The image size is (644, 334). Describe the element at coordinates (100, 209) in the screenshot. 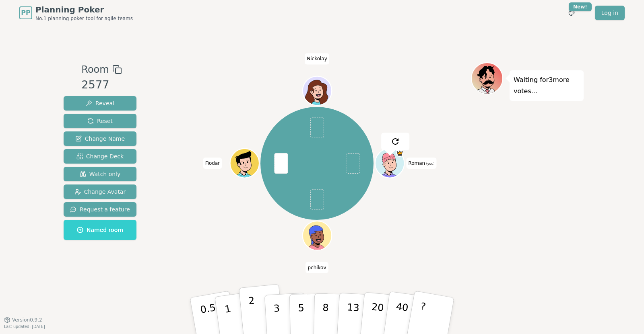

I see `button: Request a feature` at that location.